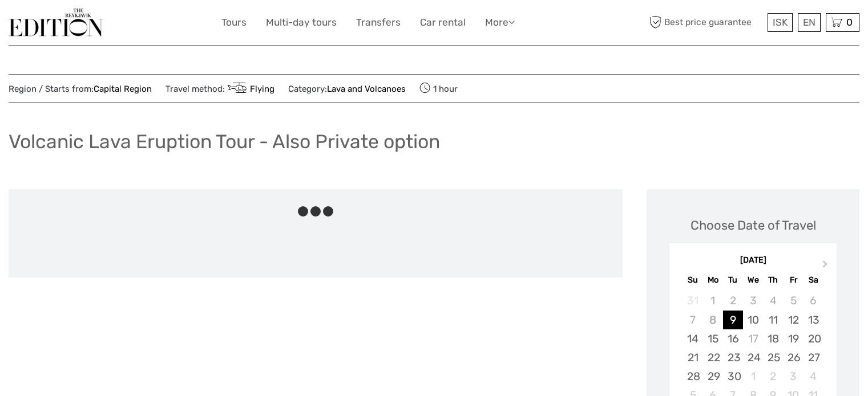  Describe the element at coordinates (712, 339) in the screenshot. I see `div: Choose Monday, September 15th, 2025` at that location.